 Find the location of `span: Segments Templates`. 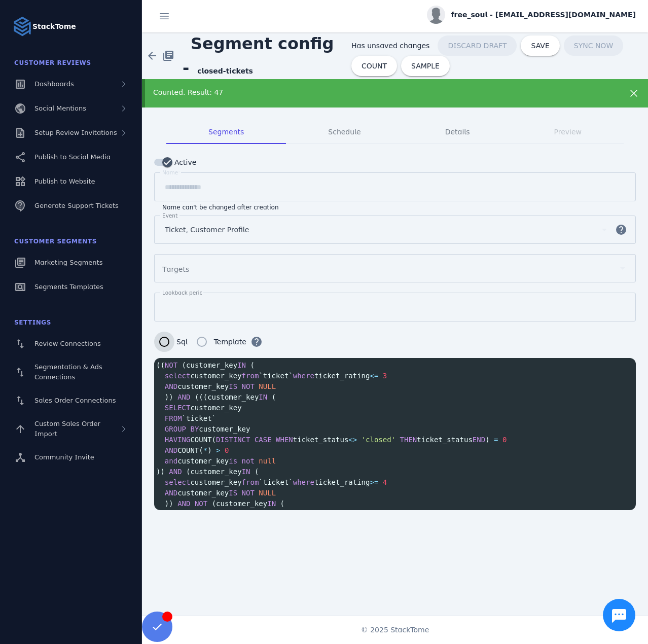

span: Segments Templates is located at coordinates (69, 287).